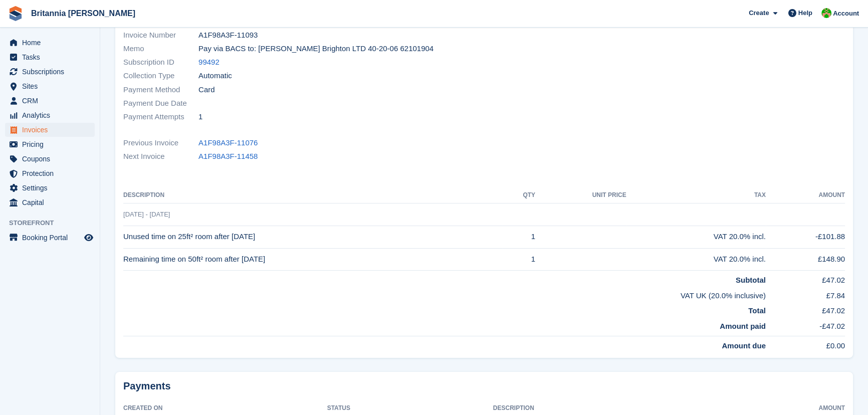  What do you see at coordinates (696, 196) in the screenshot?
I see `th: Tax` at bounding box center [696, 196].